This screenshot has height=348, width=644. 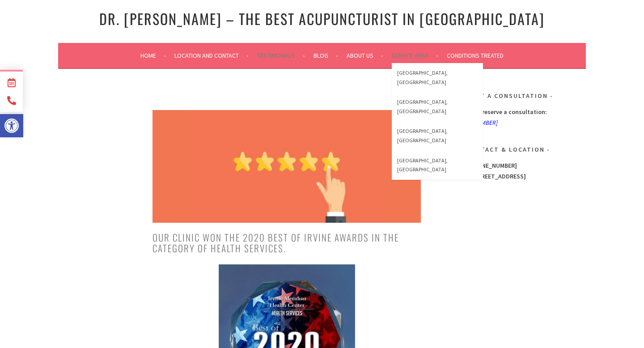 I want to click on strong: Call now to reserve a consultation:, so click(x=498, y=112).